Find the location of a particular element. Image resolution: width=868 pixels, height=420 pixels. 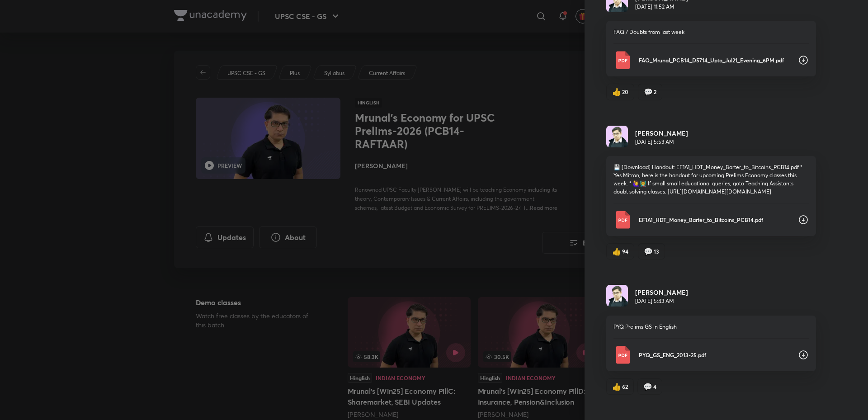

p: FAQ / Doubts from last week is located at coordinates (711, 32).